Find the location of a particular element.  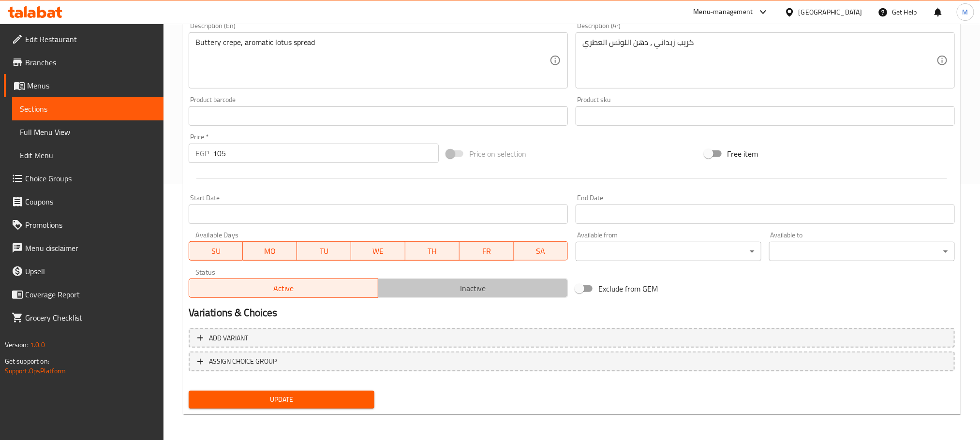

span: Exclude from GEM is located at coordinates (628, 288).